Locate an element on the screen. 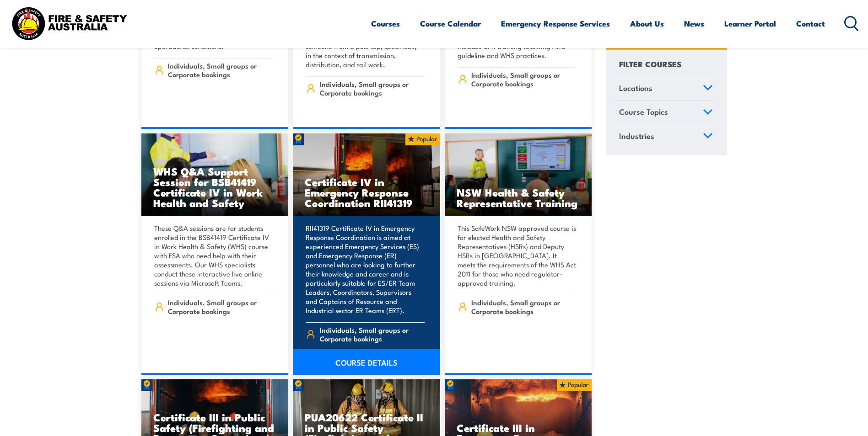 This screenshot has width=868, height=436. a: Contact is located at coordinates (811, 23).